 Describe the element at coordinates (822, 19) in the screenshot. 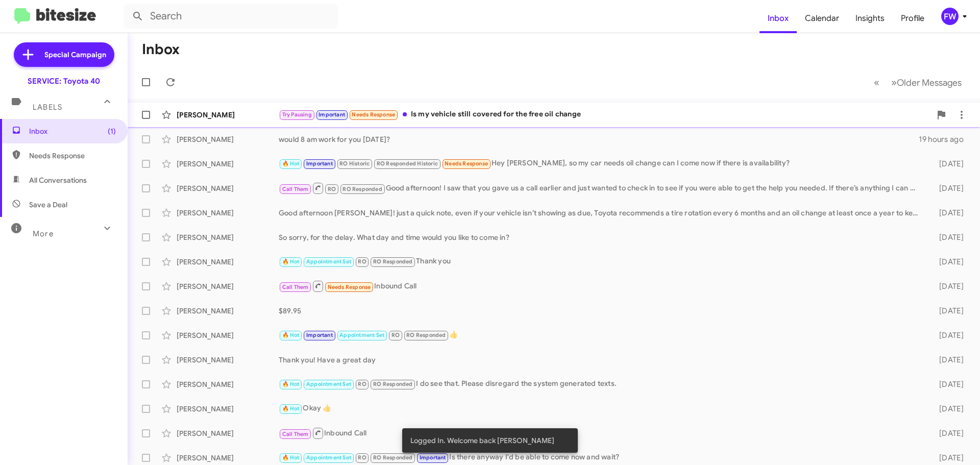

I see `a: Calendar` at that location.